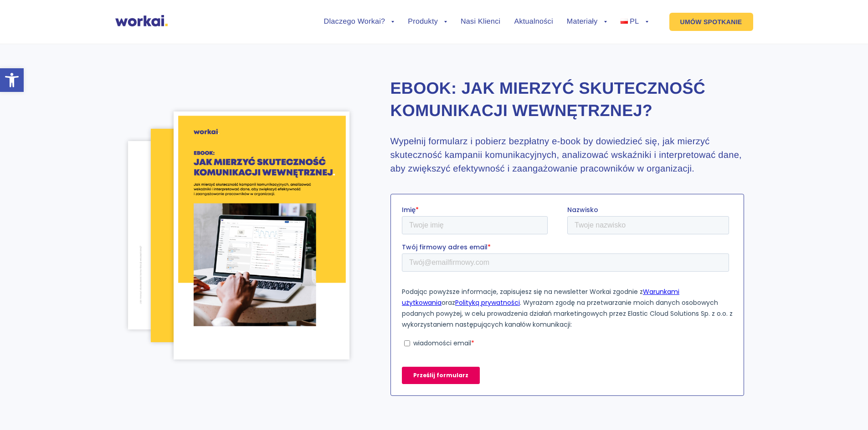 This screenshot has width=868, height=430. Describe the element at coordinates (567, 155) in the screenshot. I see `h3: Wypełnij formularz i pobierz bezpłatny e-book by dowiedzieć się, jak mierzyć skuteczność kampanii...` at that location.